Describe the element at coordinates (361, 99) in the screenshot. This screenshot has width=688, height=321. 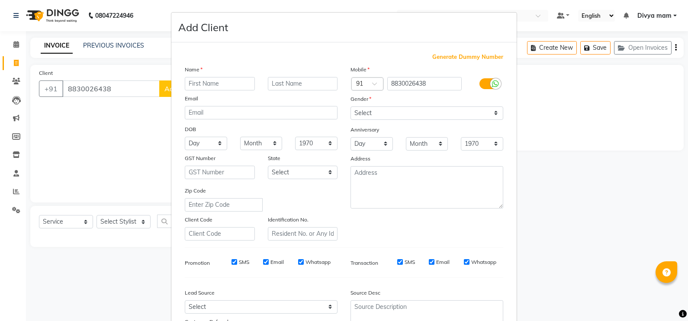
I see `label: Gender` at that location.